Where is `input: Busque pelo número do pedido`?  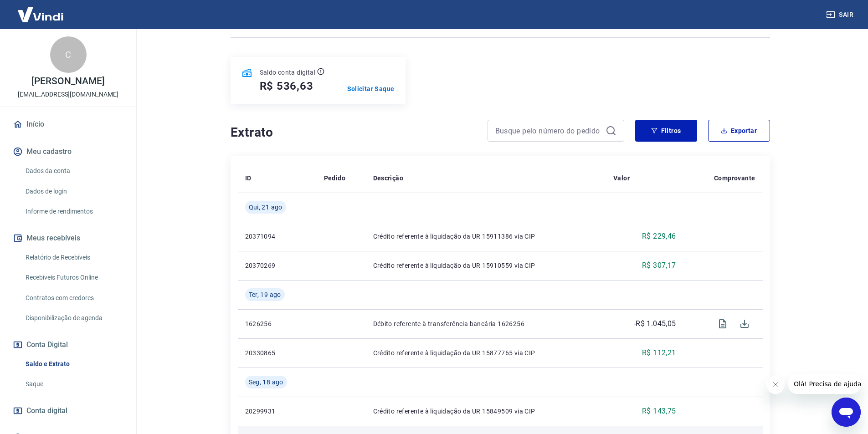 input: Busque pelo número do pedido is located at coordinates (548, 130).